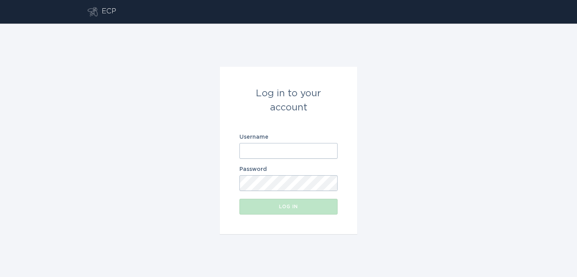 The image size is (577, 277). Describe the element at coordinates (289, 207) in the screenshot. I see `button: Log in` at that location.